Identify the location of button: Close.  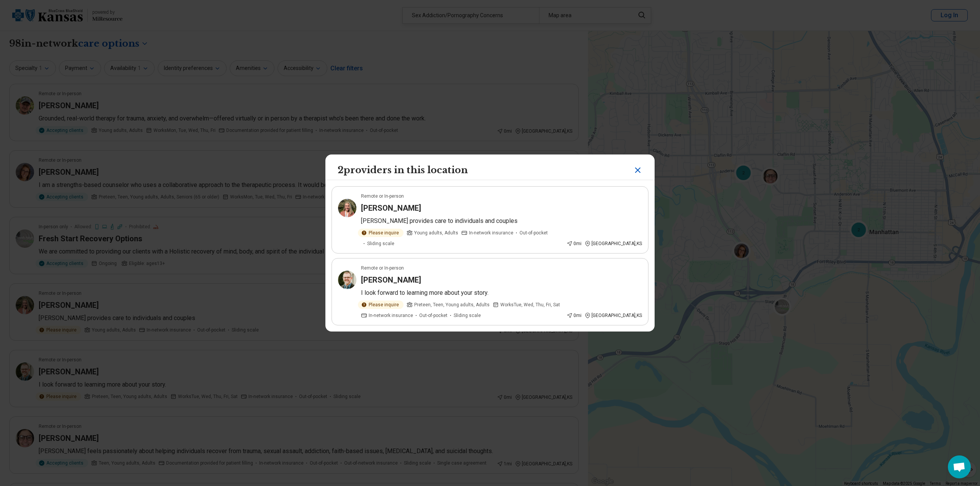
(638, 170).